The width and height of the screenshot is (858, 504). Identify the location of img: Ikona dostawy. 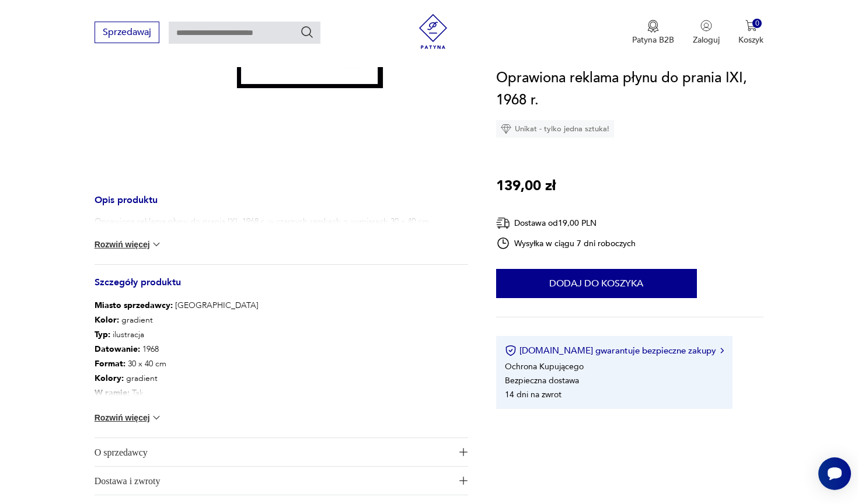
(503, 223).